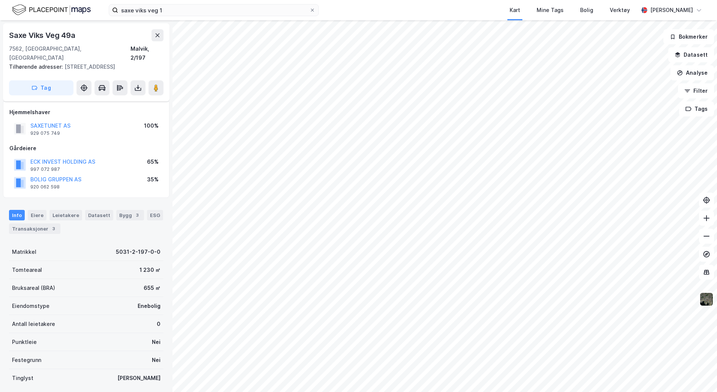 The width and height of the screenshot is (717, 392). What do you see at coordinates (35, 229) in the screenshot?
I see `div: Transaksjoner` at bounding box center [35, 229].